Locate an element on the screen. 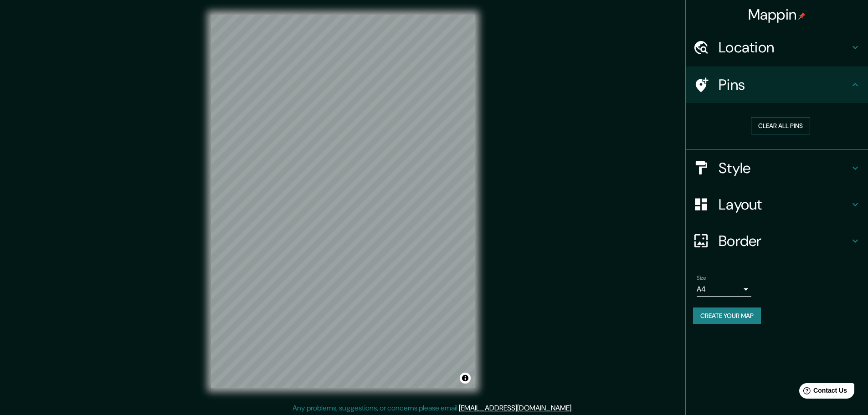  h4: Location is located at coordinates (785, 48).